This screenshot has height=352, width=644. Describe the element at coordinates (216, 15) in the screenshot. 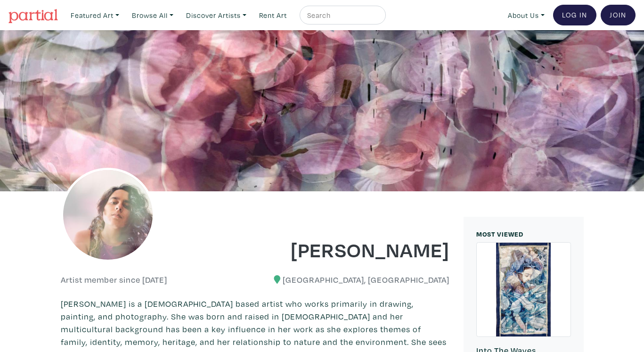

I see `a: Discover Artists` at that location.